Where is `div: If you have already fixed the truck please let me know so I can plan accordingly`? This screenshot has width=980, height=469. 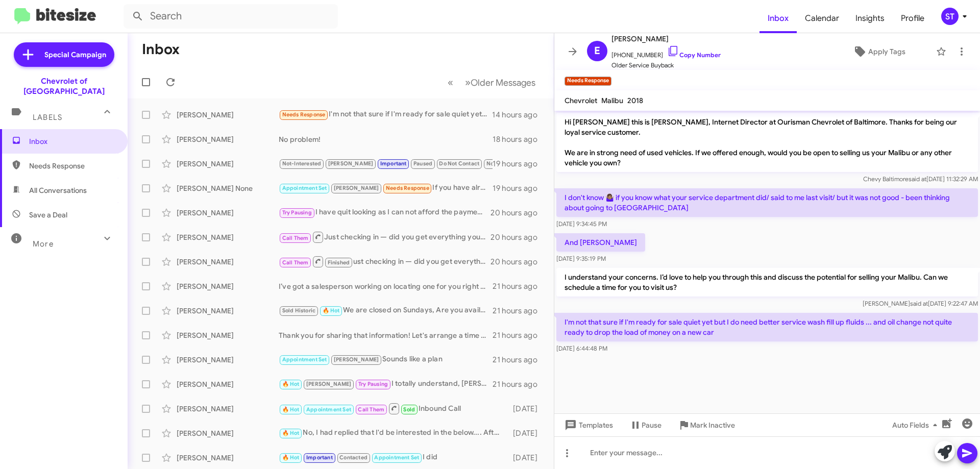 div: If you have already fixed the truck please let me know so I can plan accordingly is located at coordinates (385, 188).